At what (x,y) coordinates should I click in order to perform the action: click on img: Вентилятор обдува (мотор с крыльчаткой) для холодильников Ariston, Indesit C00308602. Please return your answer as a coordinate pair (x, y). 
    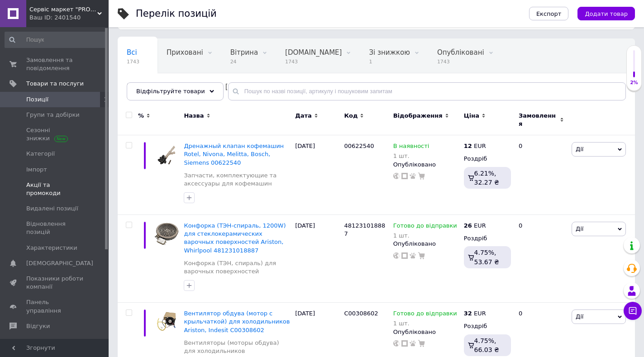
    Looking at the image, I should click on (166, 321).